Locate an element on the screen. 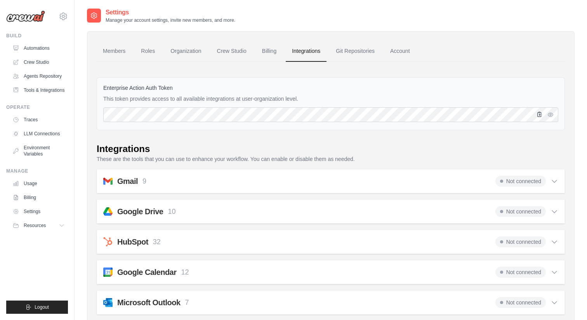  a: Settings is located at coordinates (38, 211).